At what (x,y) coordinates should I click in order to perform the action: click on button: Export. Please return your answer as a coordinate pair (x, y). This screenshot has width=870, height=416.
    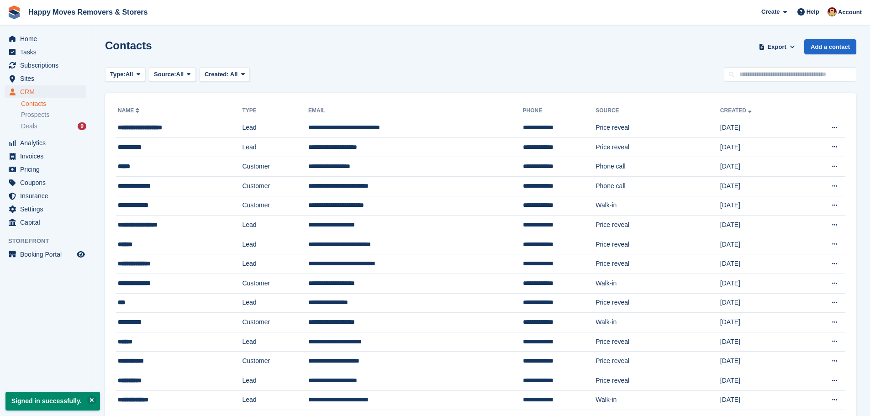
    Looking at the image, I should click on (777, 47).